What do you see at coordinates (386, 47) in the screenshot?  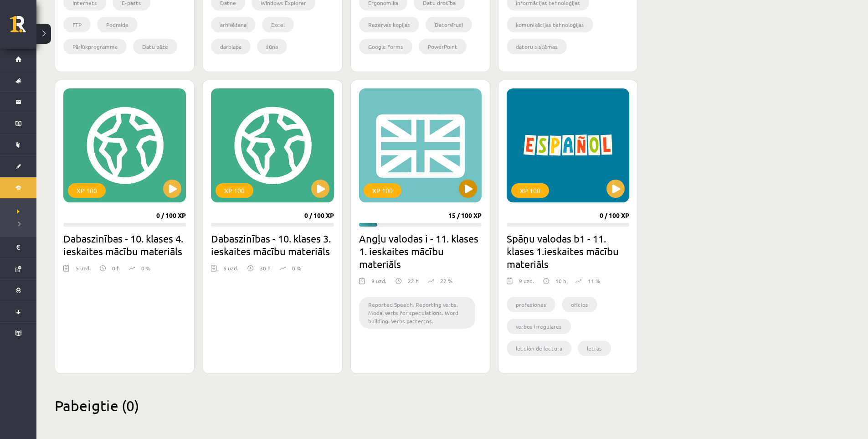 I see `li: Google Forms` at bounding box center [386, 47].